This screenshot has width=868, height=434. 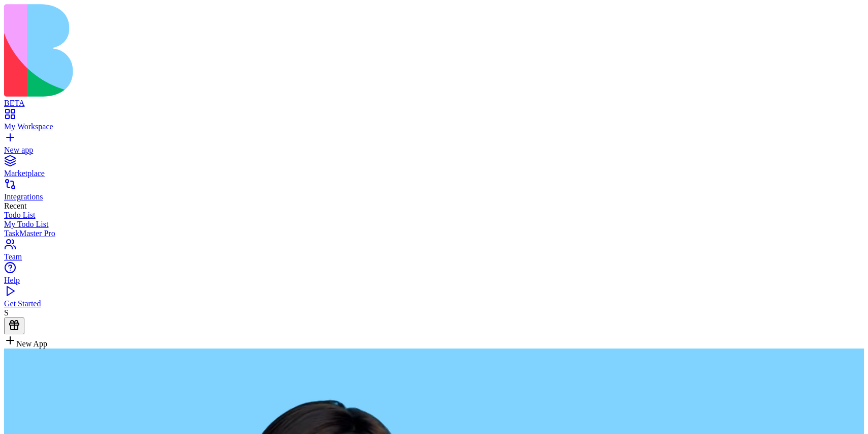 I want to click on a: TaskMaster Pro, so click(x=434, y=233).